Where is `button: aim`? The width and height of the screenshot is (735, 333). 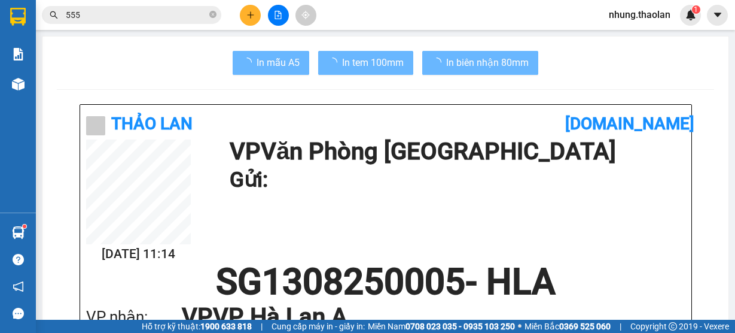 button: aim is located at coordinates (306, 15).